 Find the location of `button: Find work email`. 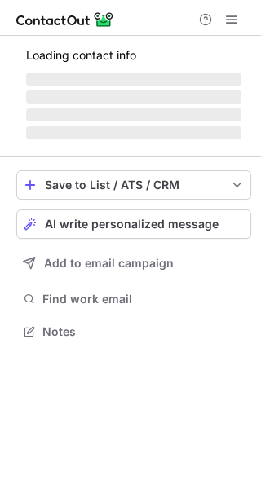

button: Find work email is located at coordinates (134, 299).